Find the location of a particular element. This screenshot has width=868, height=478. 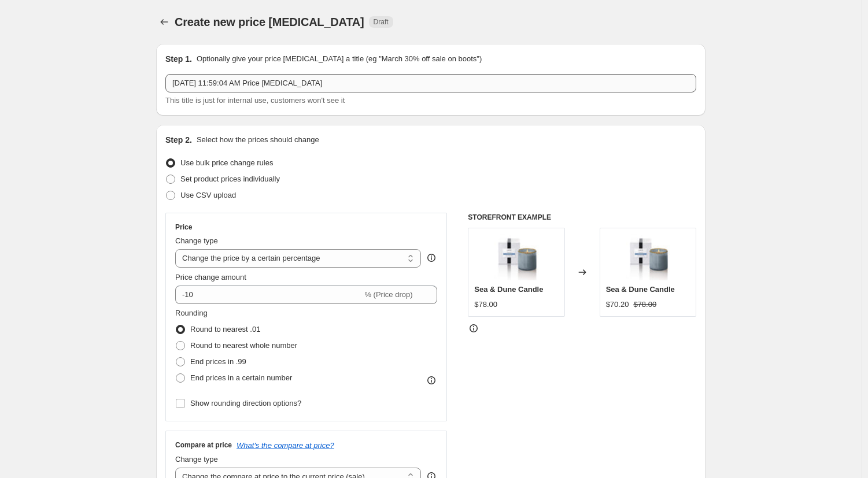

h2: Step 2. is located at coordinates (179, 140).